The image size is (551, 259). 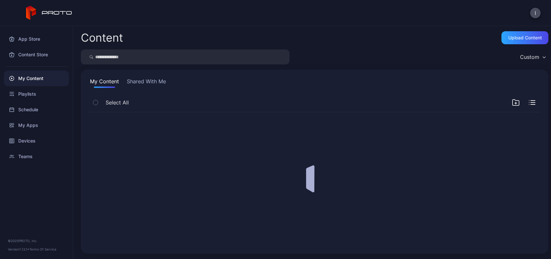 I want to click on a: App Store, so click(x=36, y=39).